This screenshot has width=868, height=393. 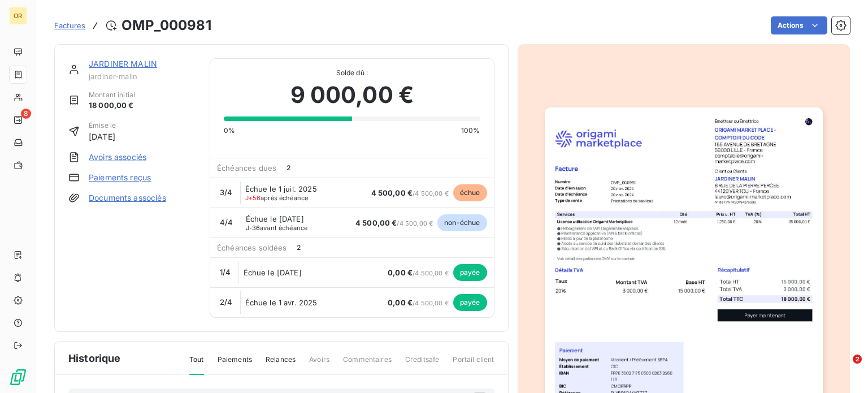 I want to click on span: non-échue, so click(x=461, y=223).